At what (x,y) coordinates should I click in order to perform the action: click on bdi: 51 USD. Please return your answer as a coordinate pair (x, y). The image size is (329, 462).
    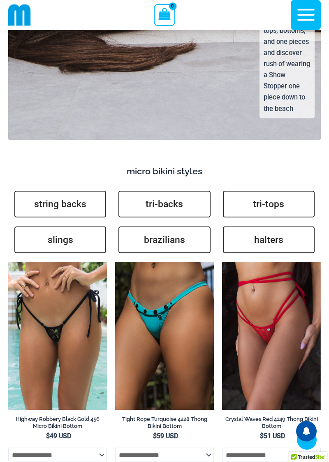
    Looking at the image, I should click on (272, 436).